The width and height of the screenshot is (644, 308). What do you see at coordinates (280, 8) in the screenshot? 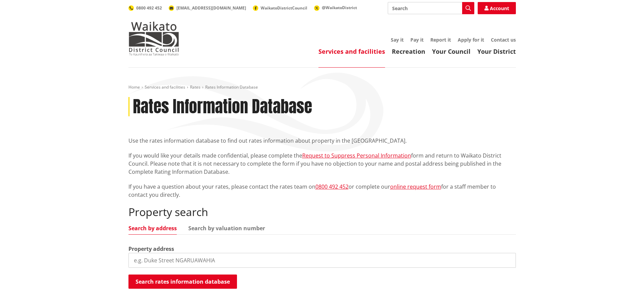
I see `a: WaikatoDistrictCouncil` at bounding box center [280, 8].